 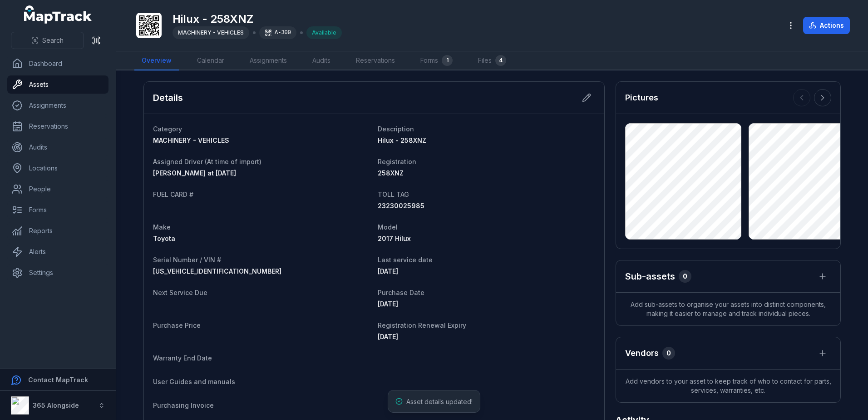 I want to click on h1: Hilux - 258XNZ, so click(x=257, y=19).